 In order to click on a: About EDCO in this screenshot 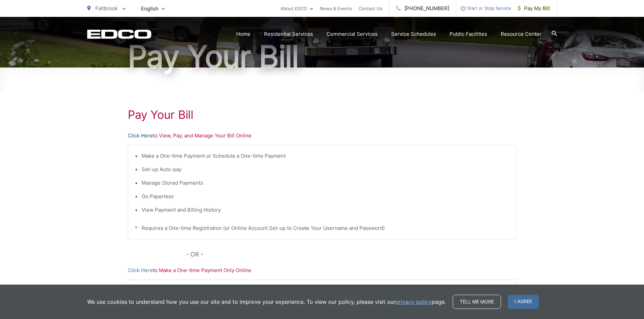, I will do `click(297, 9)`.